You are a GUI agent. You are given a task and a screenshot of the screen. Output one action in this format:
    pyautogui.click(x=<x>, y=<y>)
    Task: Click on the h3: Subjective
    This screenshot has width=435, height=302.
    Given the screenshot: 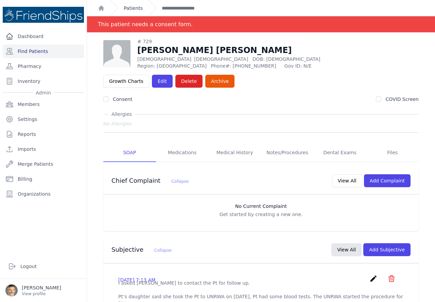 What is the action you would take?
    pyautogui.click(x=141, y=250)
    